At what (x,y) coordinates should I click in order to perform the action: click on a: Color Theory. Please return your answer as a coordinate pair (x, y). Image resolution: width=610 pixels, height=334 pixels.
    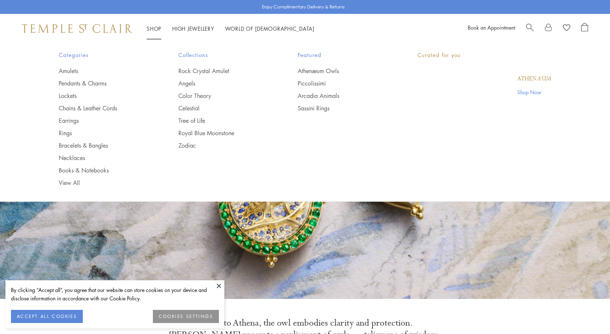
    Looking at the image, I should click on (224, 96).